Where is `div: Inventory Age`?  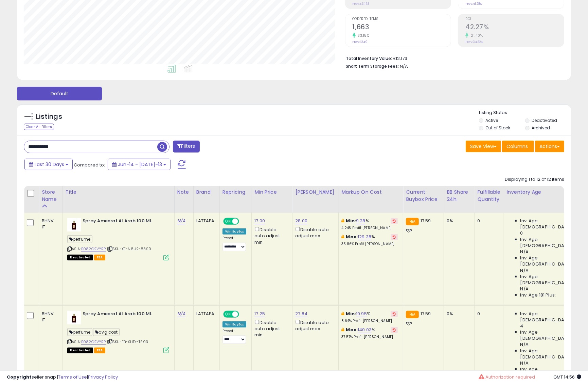
div: Inventory Age is located at coordinates (546, 192).